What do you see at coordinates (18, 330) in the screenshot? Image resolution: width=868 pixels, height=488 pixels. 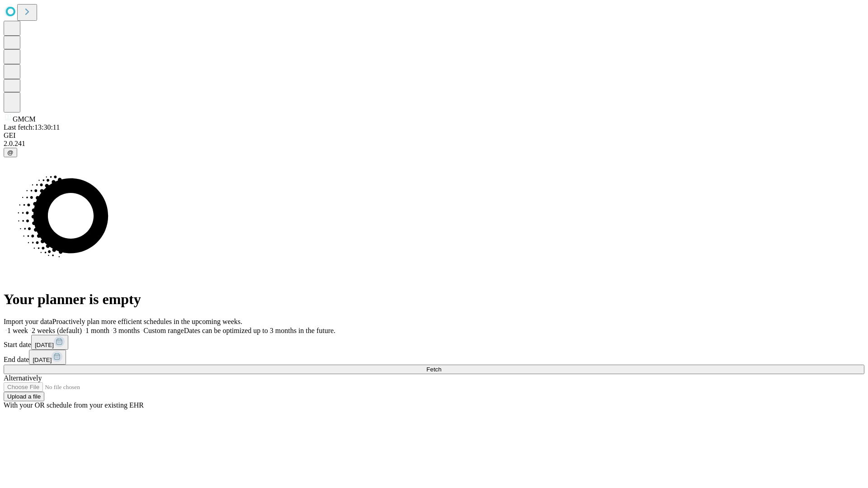 I see `span: 1 week` at bounding box center [18, 330].